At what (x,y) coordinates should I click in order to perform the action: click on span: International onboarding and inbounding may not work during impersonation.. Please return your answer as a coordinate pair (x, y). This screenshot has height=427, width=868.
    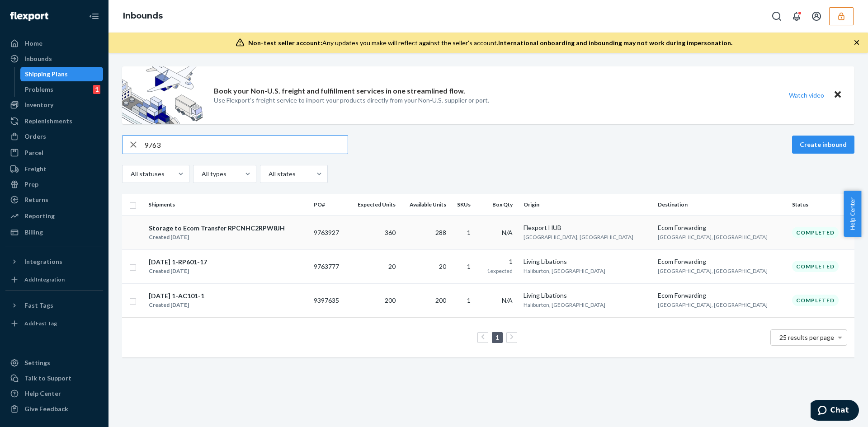
    Looking at the image, I should click on (615, 42).